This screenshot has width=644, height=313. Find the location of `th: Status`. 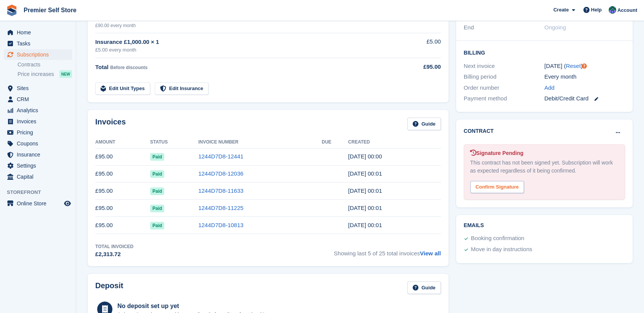

th: Status is located at coordinates (174, 142).